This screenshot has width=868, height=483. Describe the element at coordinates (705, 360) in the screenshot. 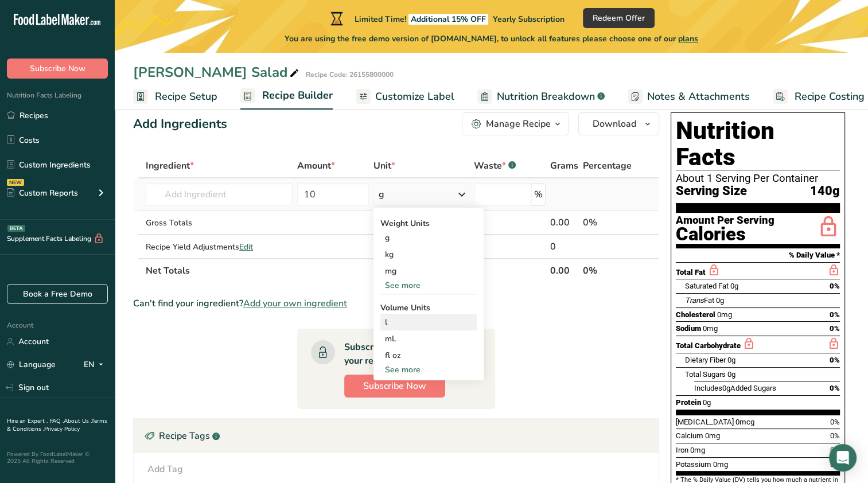

I see `span: Dietary Fiber` at that location.